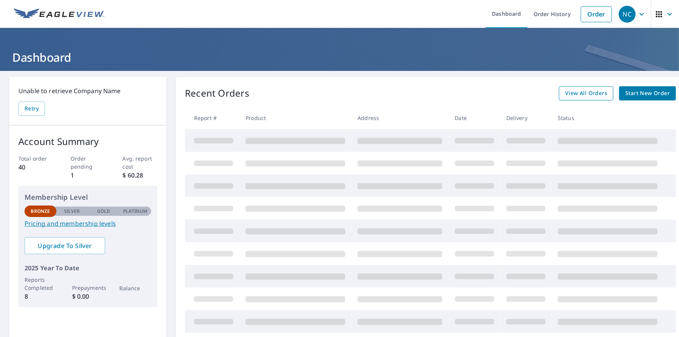  I want to click on p: Balance, so click(136, 288).